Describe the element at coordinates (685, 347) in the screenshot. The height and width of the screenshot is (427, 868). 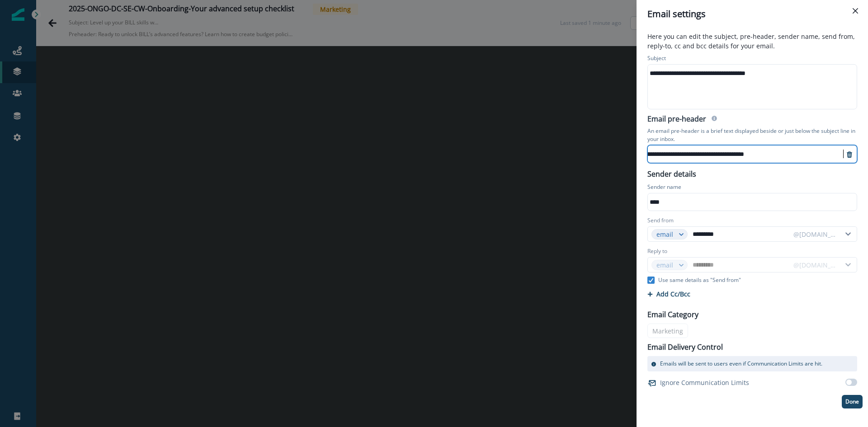
I see `p: Email Delivery Control` at that location.